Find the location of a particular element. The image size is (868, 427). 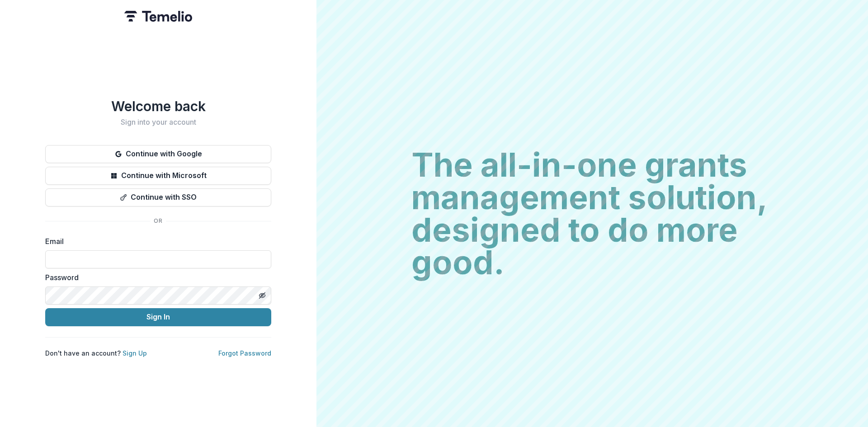

p: Don't have an account? is located at coordinates (96, 353).